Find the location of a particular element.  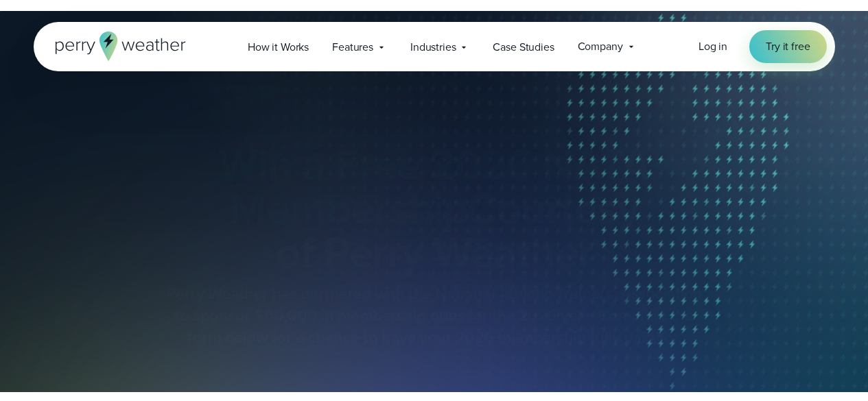

a: Try it free is located at coordinates (788, 46).